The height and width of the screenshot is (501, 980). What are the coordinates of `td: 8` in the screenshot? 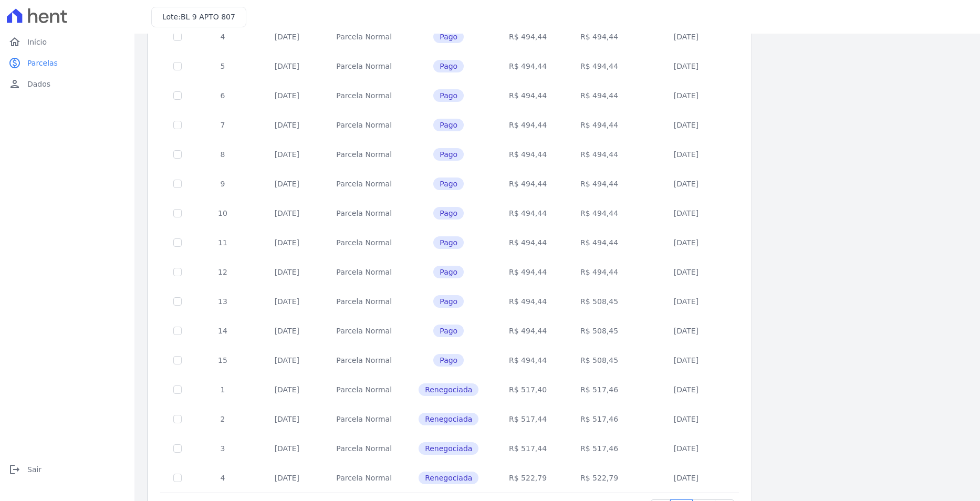 It's located at (223, 155).